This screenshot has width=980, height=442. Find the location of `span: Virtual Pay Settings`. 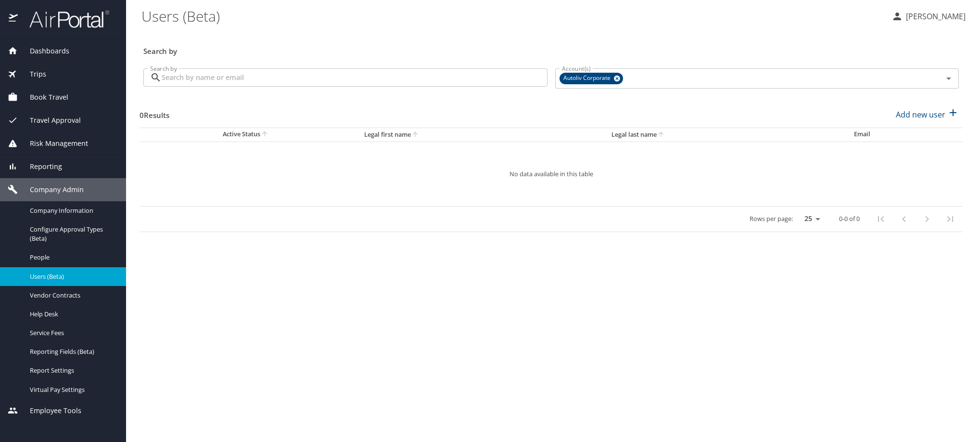

span: Virtual Pay Settings is located at coordinates (72, 390).